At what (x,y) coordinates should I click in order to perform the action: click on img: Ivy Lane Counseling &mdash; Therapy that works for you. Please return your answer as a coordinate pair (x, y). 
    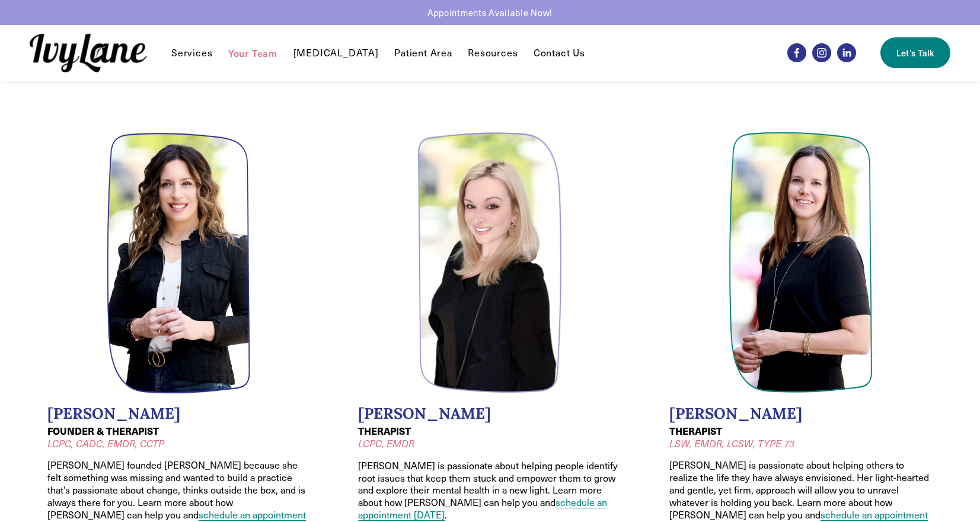
    Looking at the image, I should click on (88, 53).